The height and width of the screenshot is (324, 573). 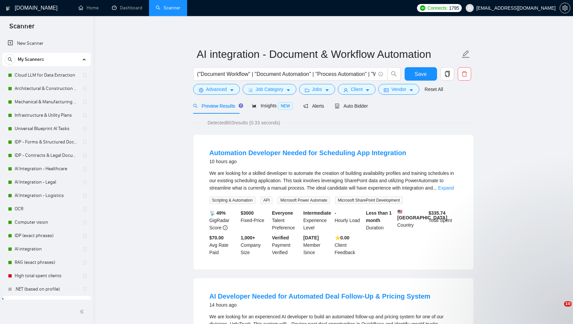 I want to click on span: Job Category, so click(x=269, y=89).